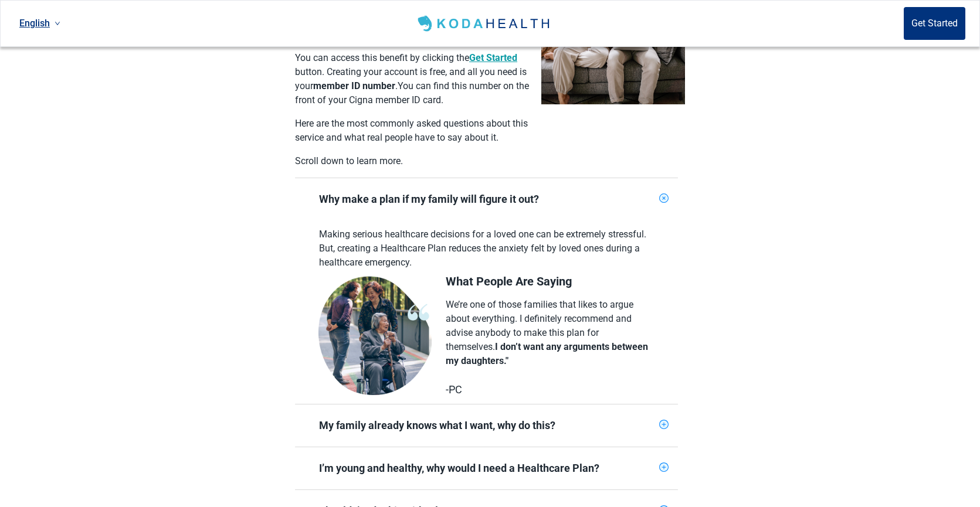 The image size is (980, 507). What do you see at coordinates (375, 336) in the screenshot?
I see `img: test` at bounding box center [375, 336].